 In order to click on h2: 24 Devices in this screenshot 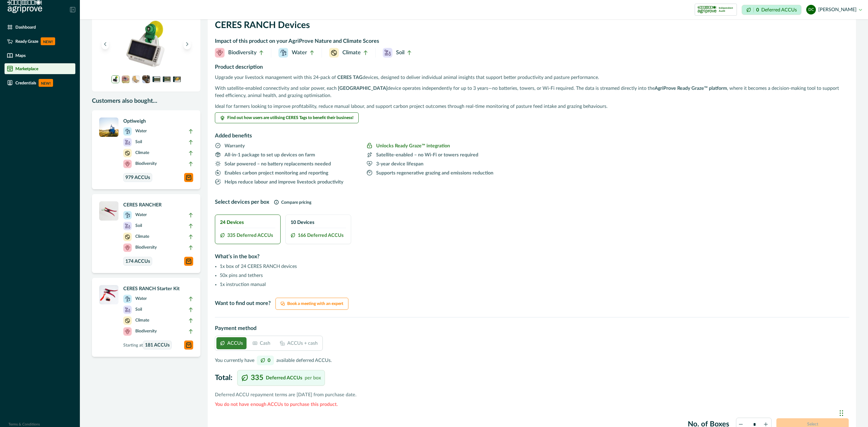, I will do `click(248, 222)`.